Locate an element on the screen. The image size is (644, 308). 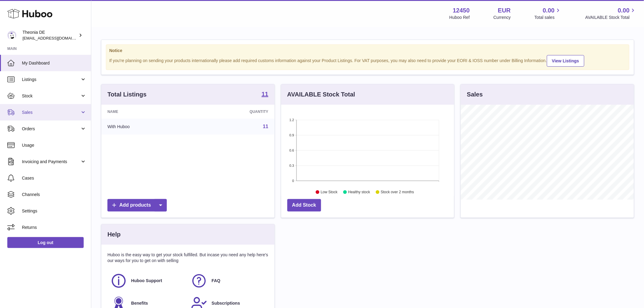
a: Add products is located at coordinates (137, 205).